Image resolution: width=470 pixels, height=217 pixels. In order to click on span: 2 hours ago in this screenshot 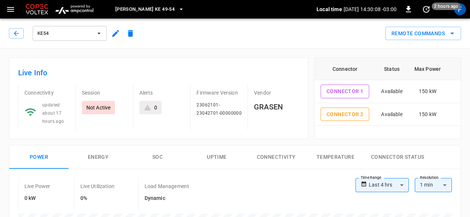, I will do `click(446, 6)`.